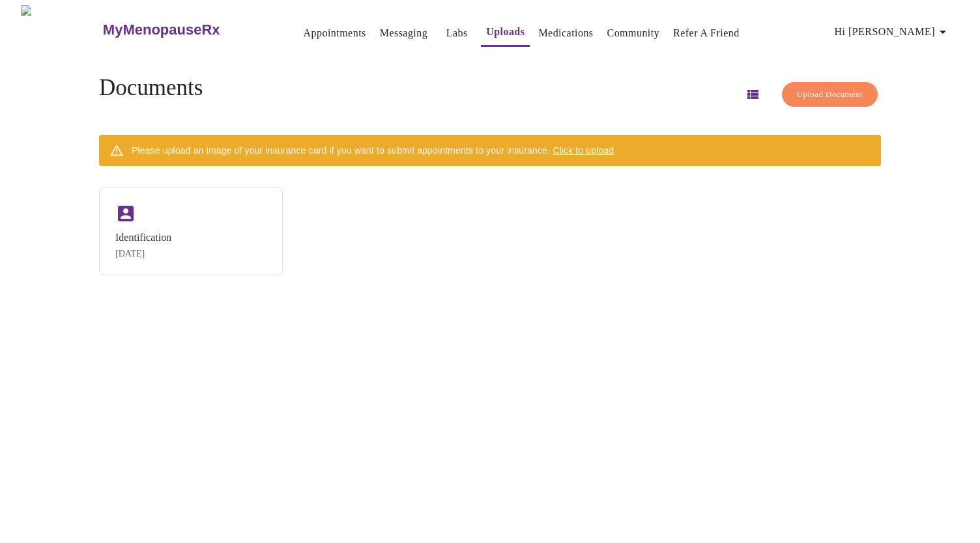  What do you see at coordinates (457, 33) in the screenshot?
I see `button: Labs` at bounding box center [457, 33].